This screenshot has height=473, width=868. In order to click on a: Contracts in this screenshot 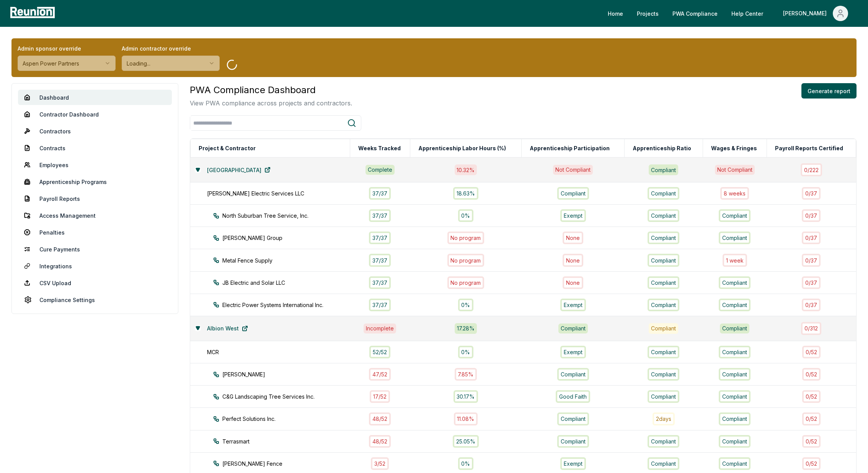, I will do `click(95, 148)`.